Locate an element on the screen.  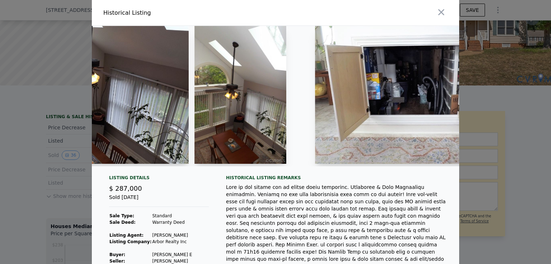
strong: Sale Type: is located at coordinates (122, 216).